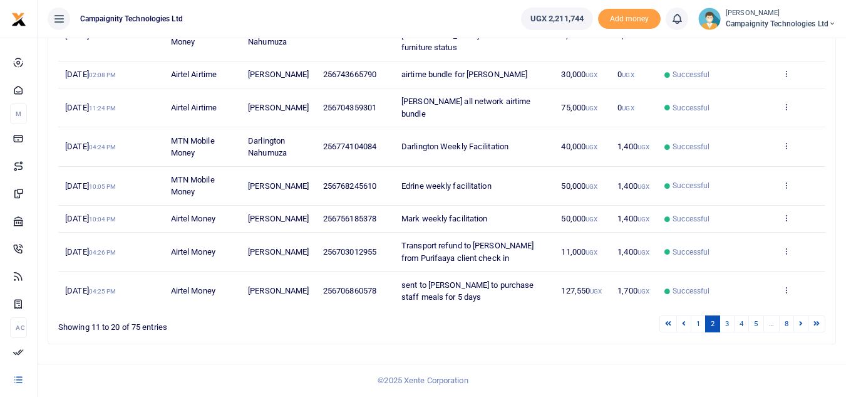 The image size is (846, 397). I want to click on span: UGX 2,211,744, so click(557, 19).